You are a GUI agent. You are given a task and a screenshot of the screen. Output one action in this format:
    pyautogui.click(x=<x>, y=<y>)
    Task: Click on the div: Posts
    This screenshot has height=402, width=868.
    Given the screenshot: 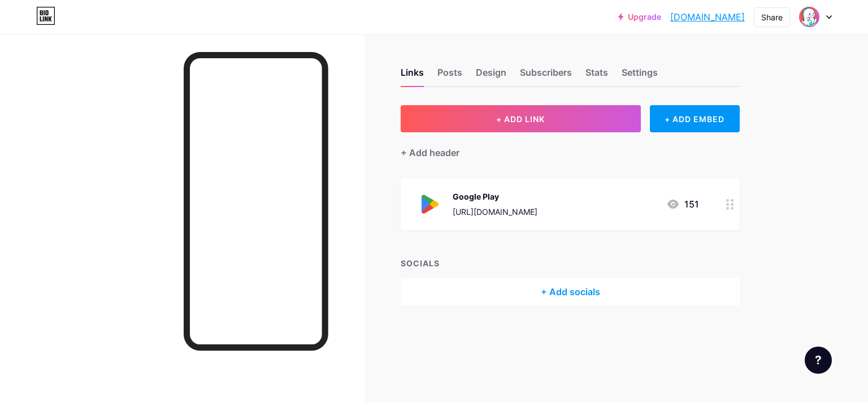 What is the action you would take?
    pyautogui.click(x=450, y=76)
    